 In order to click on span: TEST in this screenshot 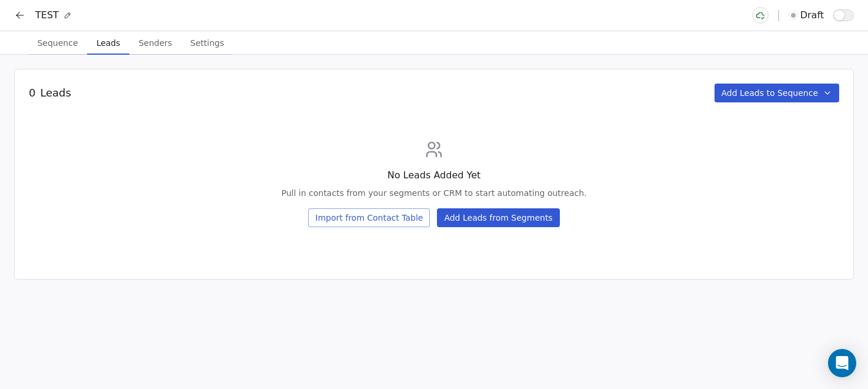, I will do `click(47, 15)`.